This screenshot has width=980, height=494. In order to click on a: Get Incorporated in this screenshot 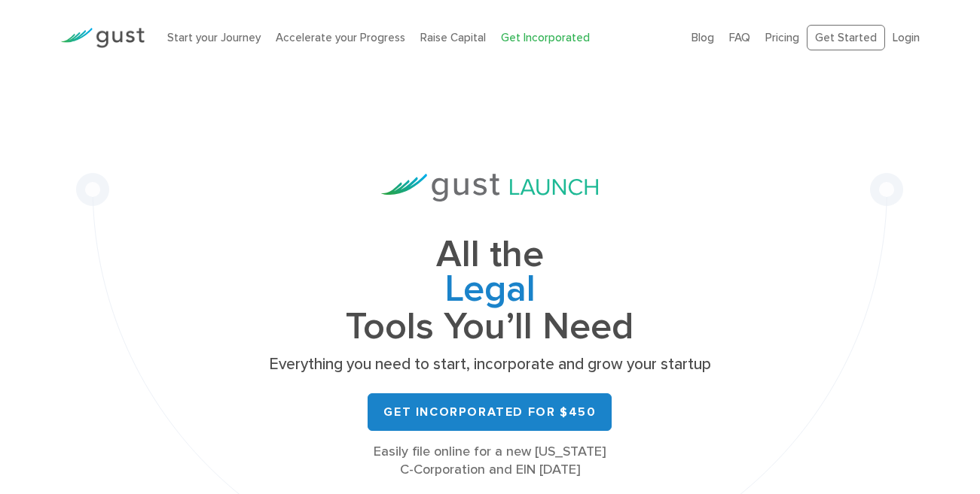, I will do `click(545, 37)`.